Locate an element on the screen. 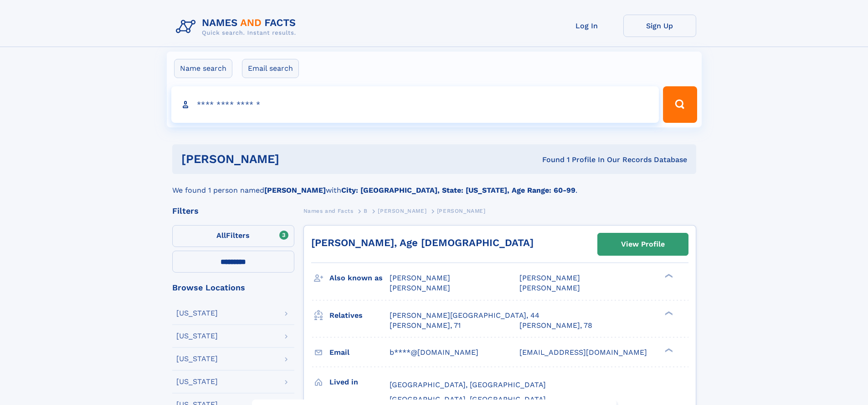  h3: Relatives is located at coordinates (359, 315).